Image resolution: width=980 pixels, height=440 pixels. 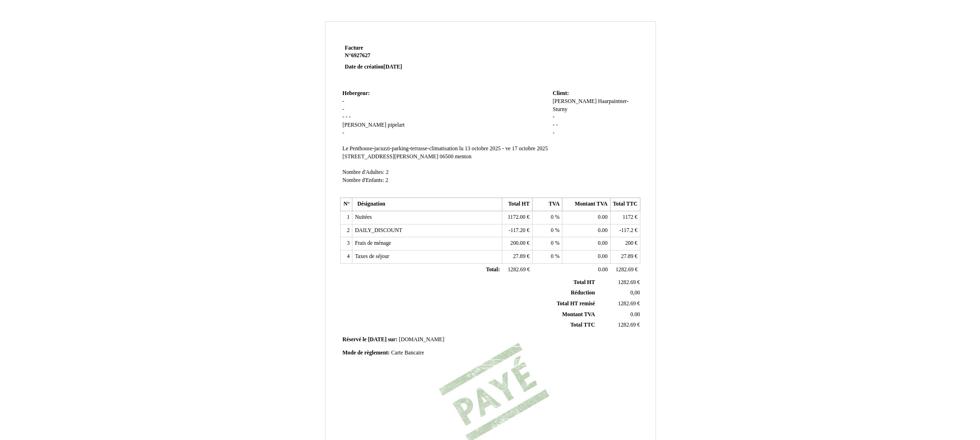 I want to click on span: Client:, so click(x=560, y=93).